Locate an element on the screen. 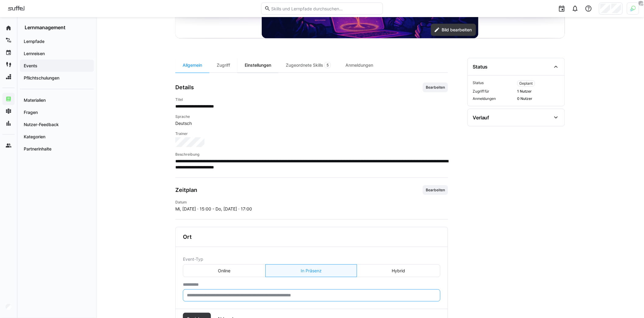  span: Deutsch is located at coordinates (312, 123).